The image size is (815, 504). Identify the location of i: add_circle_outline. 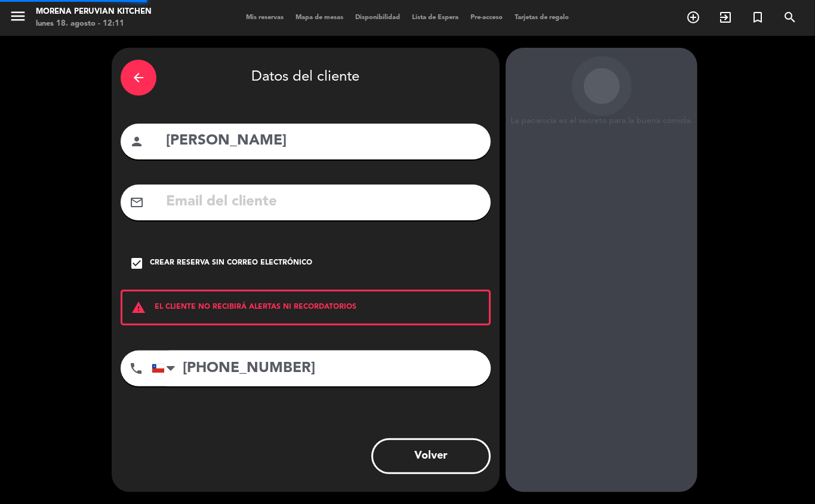
(693, 18).